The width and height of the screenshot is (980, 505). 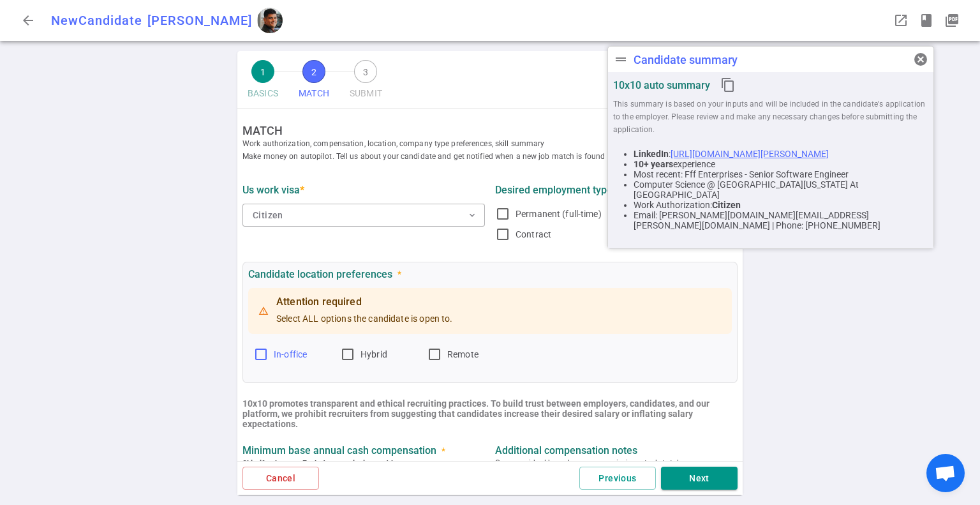 What do you see at coordinates (314, 93) in the screenshot?
I see `span: MATCH` at bounding box center [314, 93].